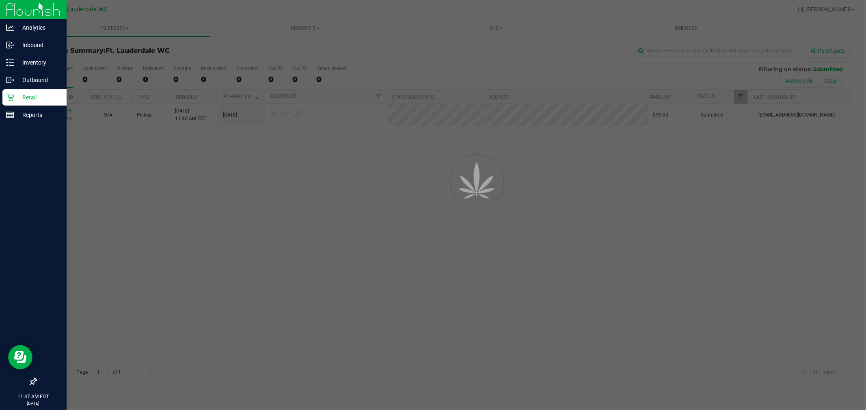  What do you see at coordinates (39, 63) in the screenshot?
I see `p: Inventory` at bounding box center [39, 63].